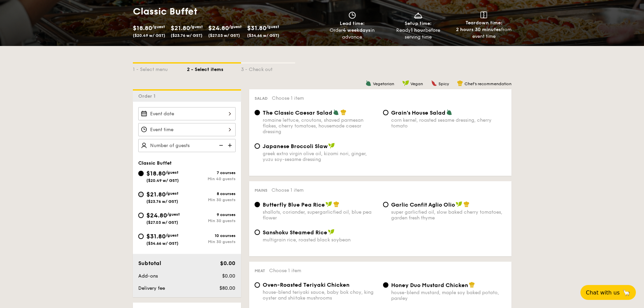 The width and height of the screenshot is (644, 308). Describe the element at coordinates (294, 205) in the screenshot. I see `span: Butterfly Blue Pea Rice` at that location.